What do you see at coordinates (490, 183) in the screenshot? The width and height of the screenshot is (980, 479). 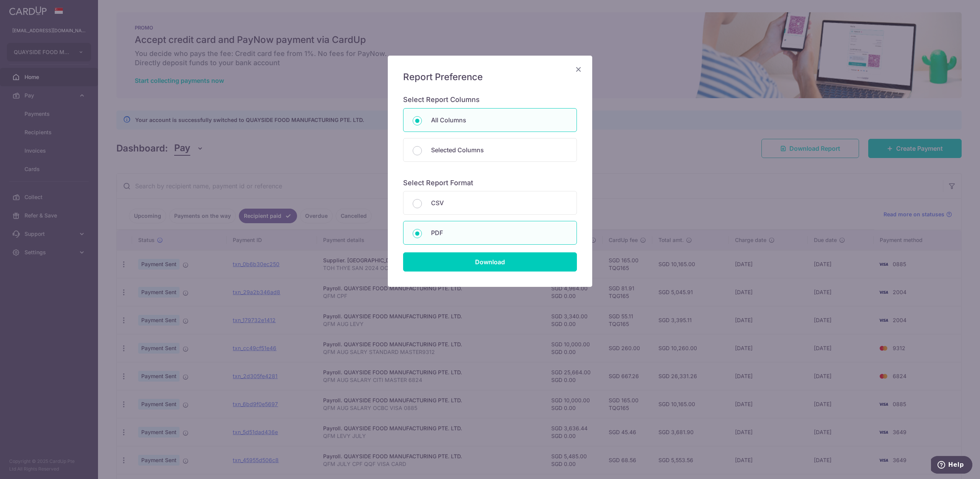 I see `h6: Select Report Format` at bounding box center [490, 183].